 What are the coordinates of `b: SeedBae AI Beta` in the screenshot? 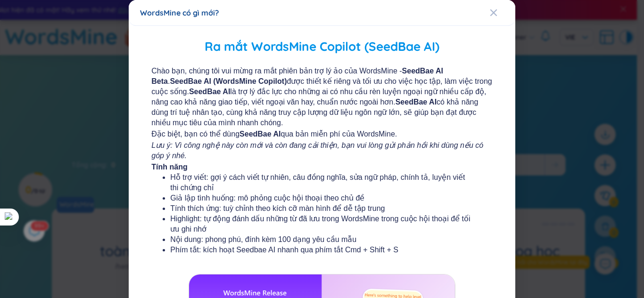 It's located at (298, 76).